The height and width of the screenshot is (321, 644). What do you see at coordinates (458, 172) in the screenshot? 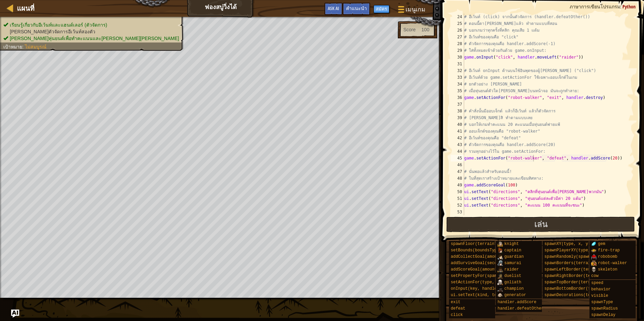
I see `div: 47` at bounding box center [458, 172].